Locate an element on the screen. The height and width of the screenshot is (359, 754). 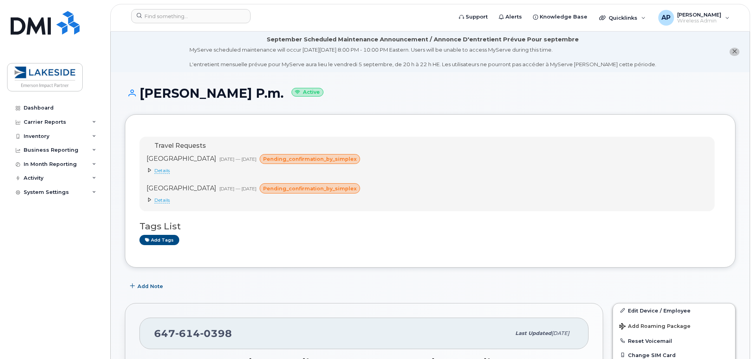
span: 0398 is located at coordinates (216, 333).